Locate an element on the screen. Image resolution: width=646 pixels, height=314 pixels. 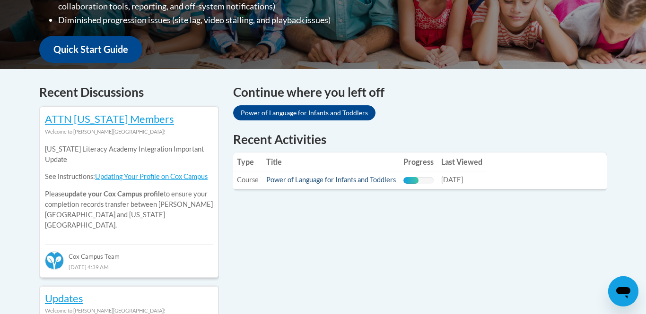
div: Progress, % is located at coordinates (411, 181).